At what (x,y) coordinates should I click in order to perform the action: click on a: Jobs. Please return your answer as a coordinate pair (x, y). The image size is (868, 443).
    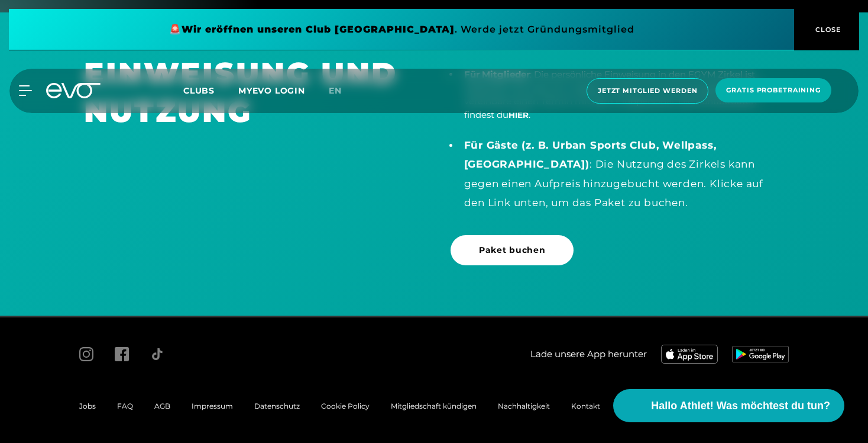
    Looking at the image, I should click on (87, 405).